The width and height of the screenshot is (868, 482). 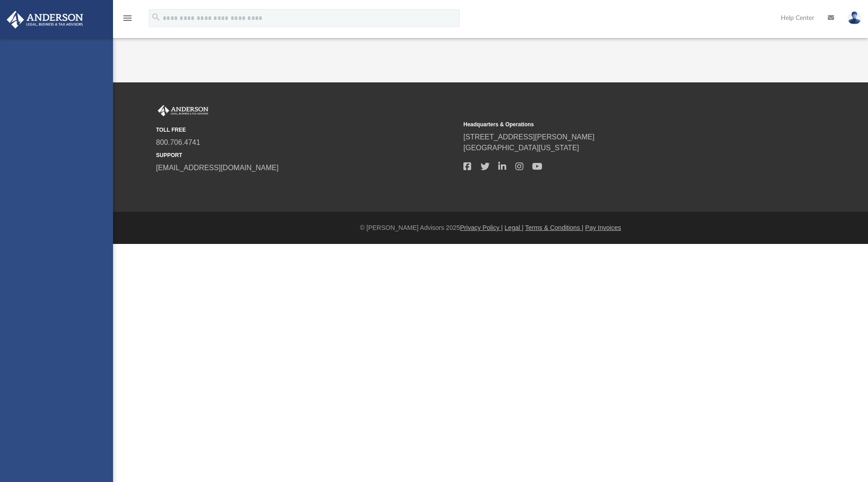 What do you see at coordinates (156, 17) in the screenshot?
I see `i: search` at bounding box center [156, 17].